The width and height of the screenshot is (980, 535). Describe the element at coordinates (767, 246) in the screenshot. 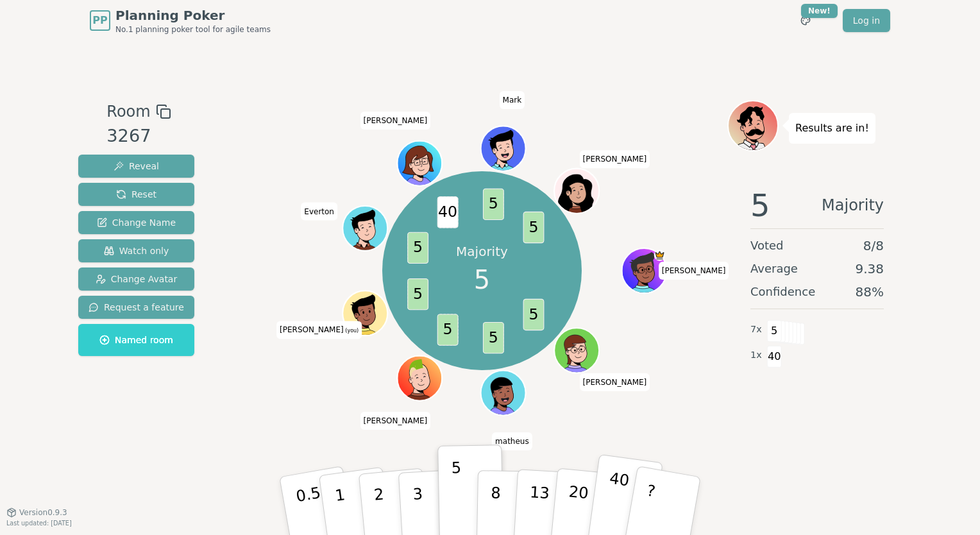

I see `span: Voted` at that location.